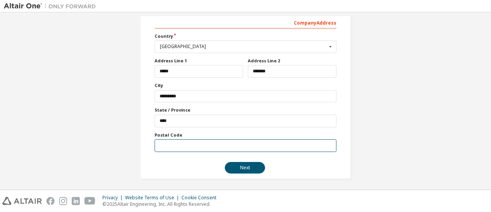 The width and height of the screenshot is (491, 212). Describe the element at coordinates (246, 85) in the screenshot. I see `label: City` at that location.